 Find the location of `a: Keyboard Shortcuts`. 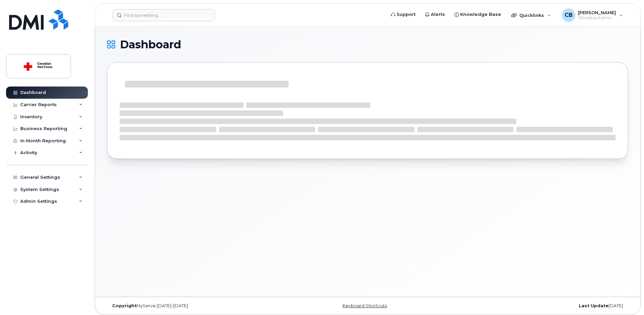

a: Keyboard Shortcuts is located at coordinates (365, 306).